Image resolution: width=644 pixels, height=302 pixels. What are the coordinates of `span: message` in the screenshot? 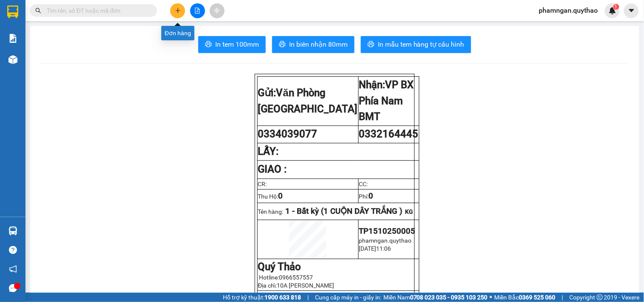 It's located at (13, 288).